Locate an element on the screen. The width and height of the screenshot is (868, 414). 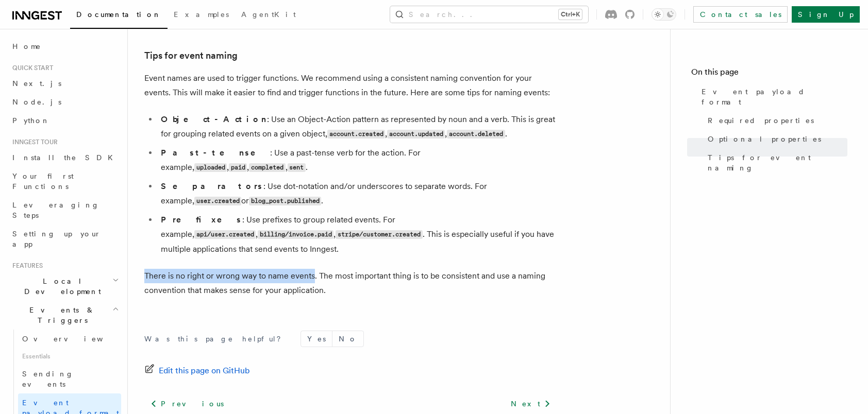
a: Sending events is located at coordinates (69, 379).